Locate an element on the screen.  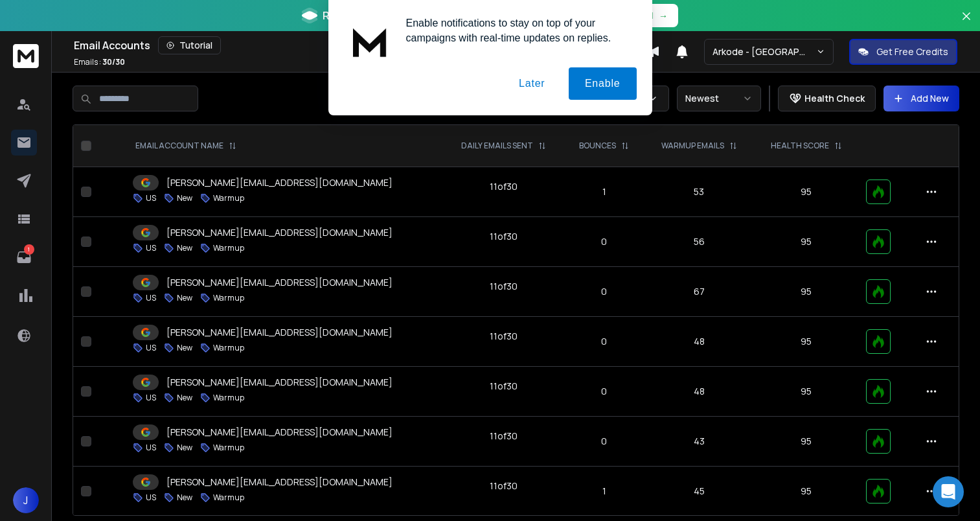
img: notification icon is located at coordinates (370, 41).